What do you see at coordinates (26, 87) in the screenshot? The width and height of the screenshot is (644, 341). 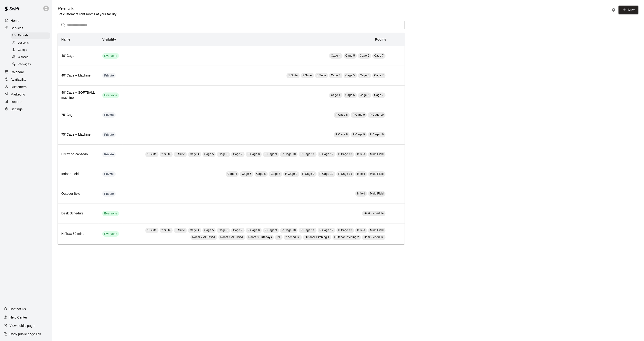 I see `div: Customers` at bounding box center [26, 87].